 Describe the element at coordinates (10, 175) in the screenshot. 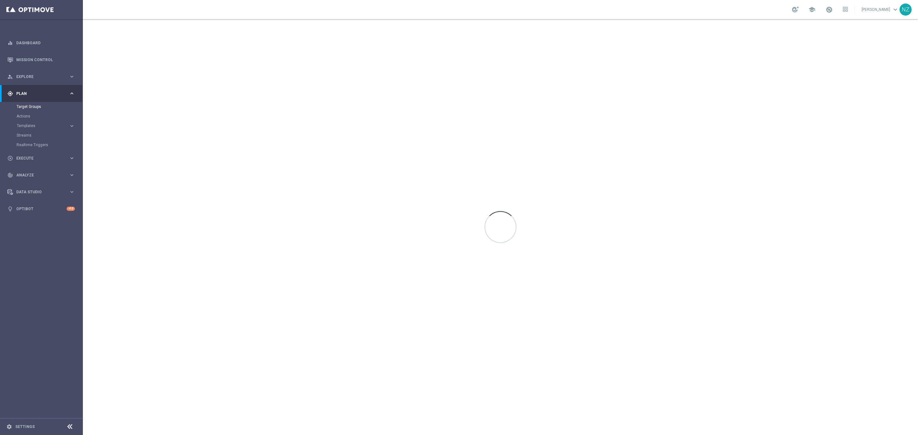

I see `i: track_changes` at that location.